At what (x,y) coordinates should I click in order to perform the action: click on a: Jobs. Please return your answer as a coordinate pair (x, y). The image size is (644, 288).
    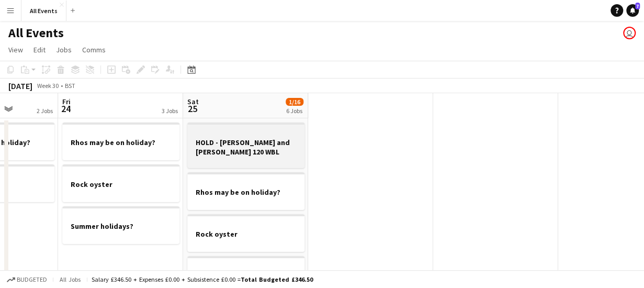
    Looking at the image, I should click on (64, 50).